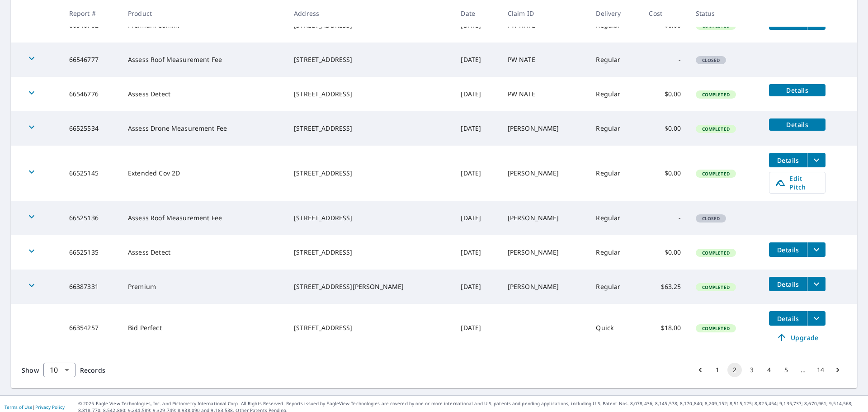 Image resolution: width=868 pixels, height=412 pixels. What do you see at coordinates (788, 284) in the screenshot?
I see `button: detailsBtn-66387331` at bounding box center [788, 284].